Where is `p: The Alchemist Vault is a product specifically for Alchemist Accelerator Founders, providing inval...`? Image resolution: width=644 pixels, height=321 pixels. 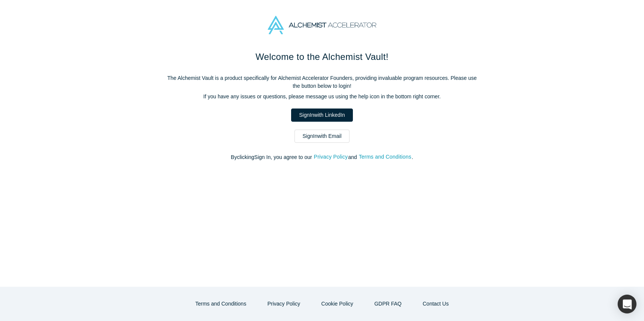
p: The Alchemist Vault is a product specifically for Alchemist Accelerator Founders, providing inval... is located at coordinates (322, 82).